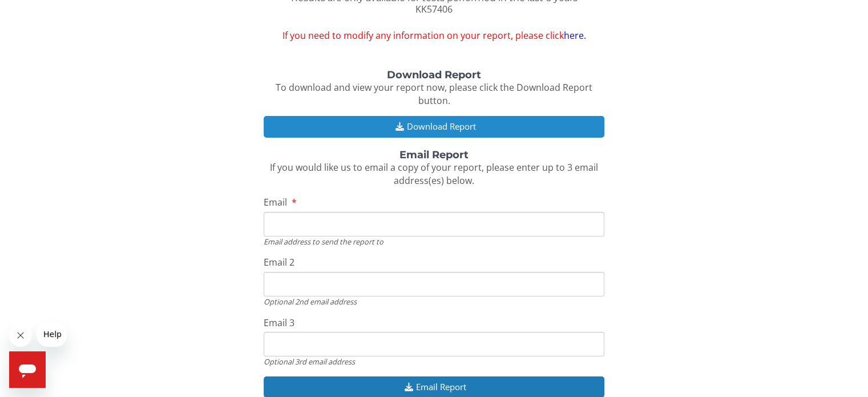 This screenshot has height=397, width=868. I want to click on span: If you need to modify any information on your report, please click, so click(434, 35).